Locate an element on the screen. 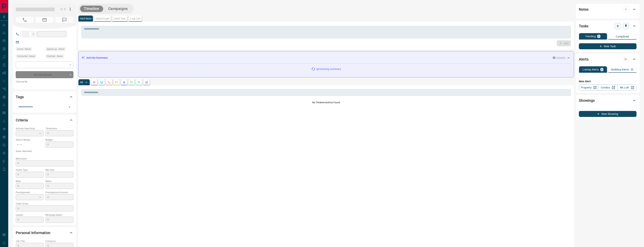  h2: Criteria is located at coordinates (22, 120).